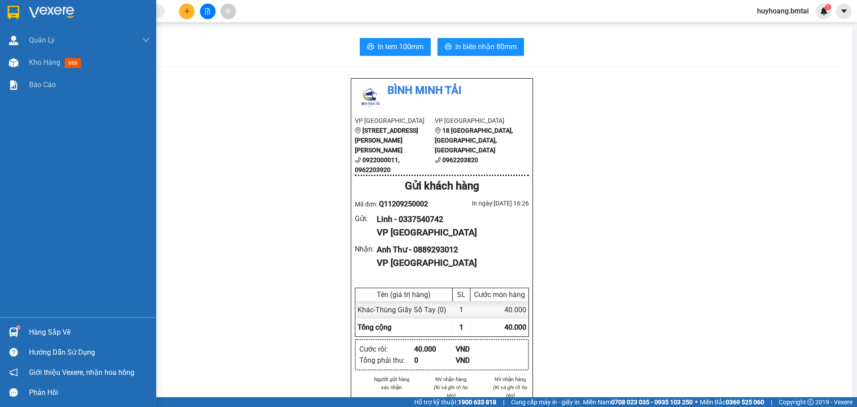  Describe the element at coordinates (187, 11) in the screenshot. I see `button: plus` at that location.